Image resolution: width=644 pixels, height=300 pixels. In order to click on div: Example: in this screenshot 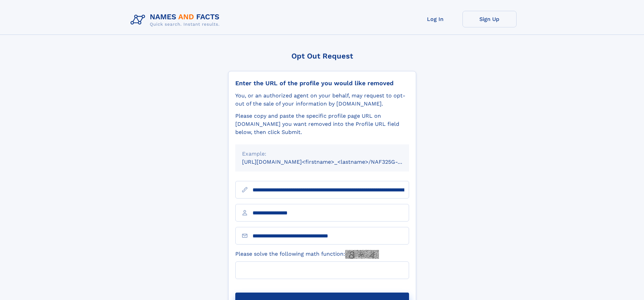, I will do `click(322, 154)`.